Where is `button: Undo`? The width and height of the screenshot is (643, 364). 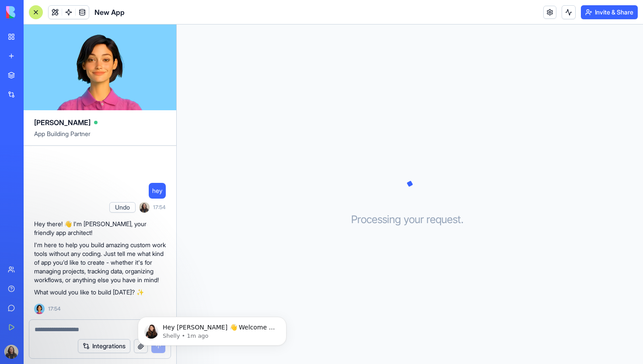 button: Undo is located at coordinates (122, 207).